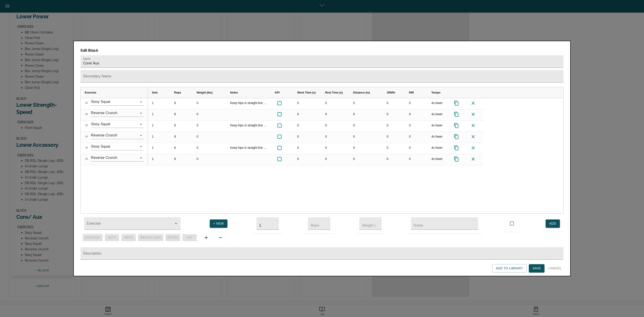 Image resolution: width=644 pixels, height=317 pixels. What do you see at coordinates (234, 92) in the screenshot?
I see `span: Notes` at bounding box center [234, 92].